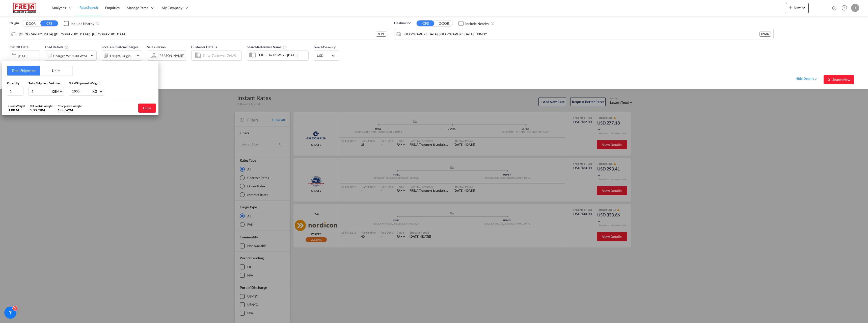 This screenshot has width=868, height=323. What do you see at coordinates (13, 83) in the screenshot?
I see `span: Quantity` at bounding box center [13, 83].